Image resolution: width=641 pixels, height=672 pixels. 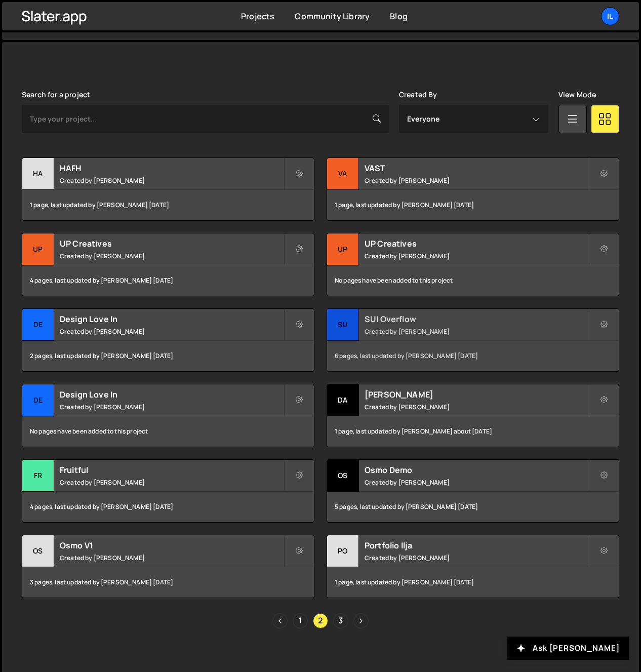 What do you see at coordinates (172, 168) in the screenshot?
I see `h2: HAFH` at bounding box center [172, 168].